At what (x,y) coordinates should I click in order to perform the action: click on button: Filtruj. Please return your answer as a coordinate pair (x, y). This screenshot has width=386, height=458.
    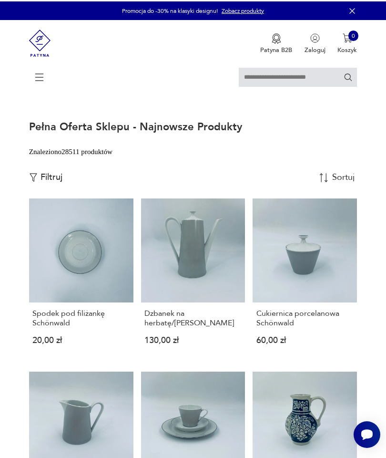
    Looking at the image, I should click on (46, 176).